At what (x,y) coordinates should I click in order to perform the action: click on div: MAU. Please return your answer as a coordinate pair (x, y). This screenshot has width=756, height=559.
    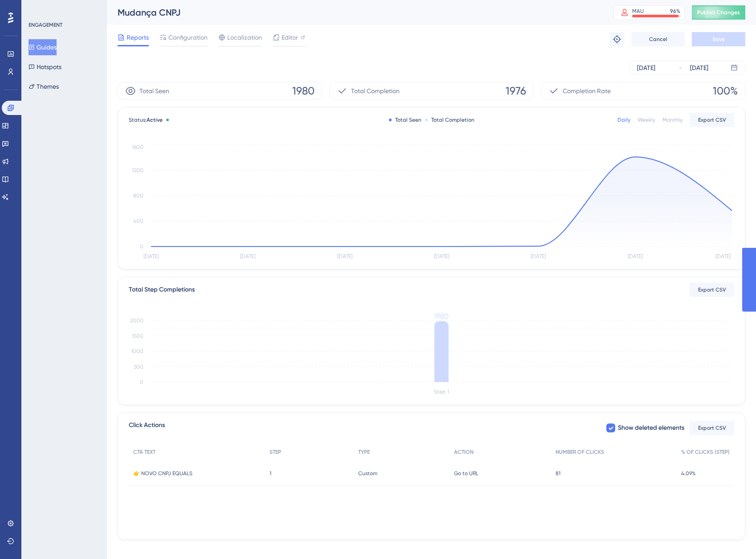
    Looking at the image, I should click on (638, 11).